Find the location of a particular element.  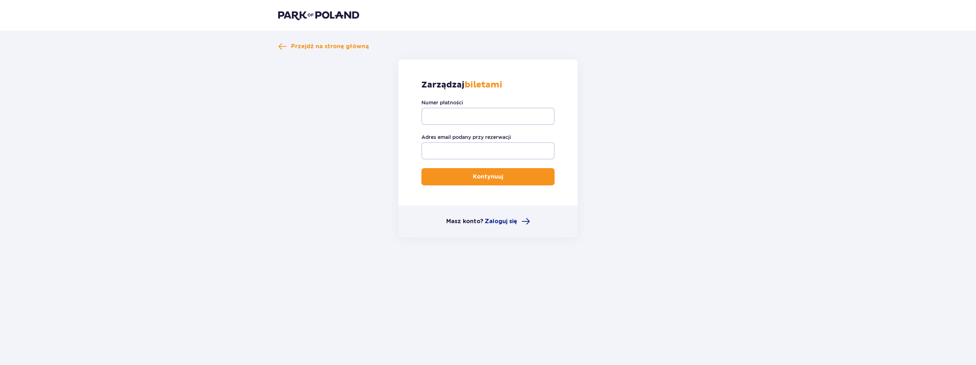

button: Kontynuuj is located at coordinates (488, 177).